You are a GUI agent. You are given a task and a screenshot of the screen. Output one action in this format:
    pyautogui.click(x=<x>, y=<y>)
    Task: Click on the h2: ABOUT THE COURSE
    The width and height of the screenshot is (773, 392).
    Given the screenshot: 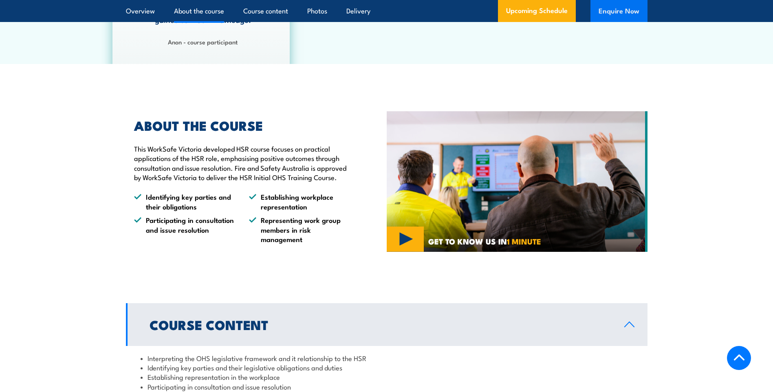 What is the action you would take?
    pyautogui.click(x=242, y=125)
    